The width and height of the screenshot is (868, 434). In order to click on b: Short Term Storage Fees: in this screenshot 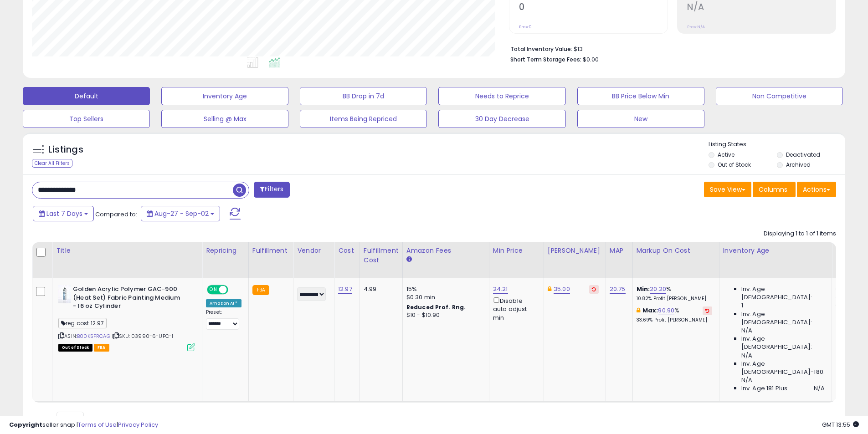, I will do `click(546, 59)`.